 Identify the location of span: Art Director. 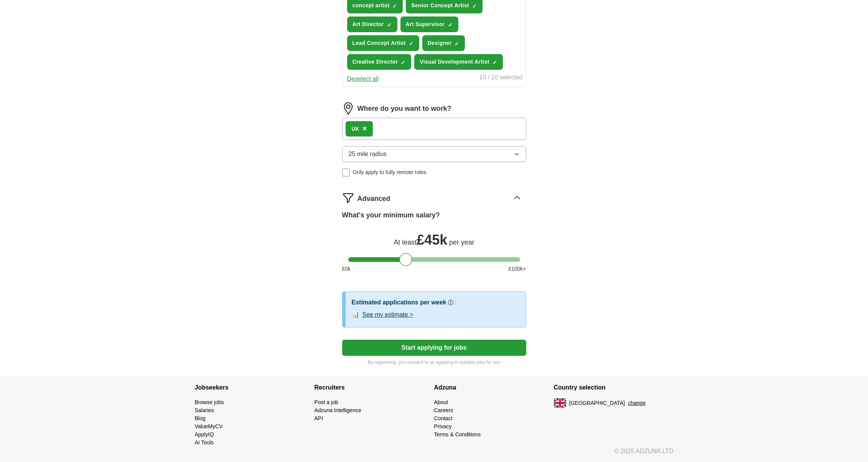
(368, 24).